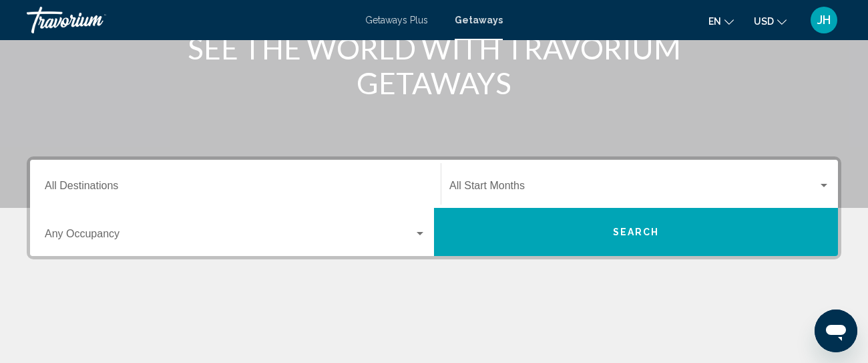  What do you see at coordinates (479, 20) in the screenshot?
I see `a: Getaways` at bounding box center [479, 20].